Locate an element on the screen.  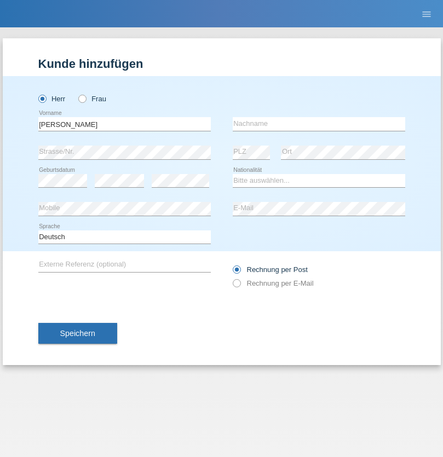
button: Speichern is located at coordinates (78, 333).